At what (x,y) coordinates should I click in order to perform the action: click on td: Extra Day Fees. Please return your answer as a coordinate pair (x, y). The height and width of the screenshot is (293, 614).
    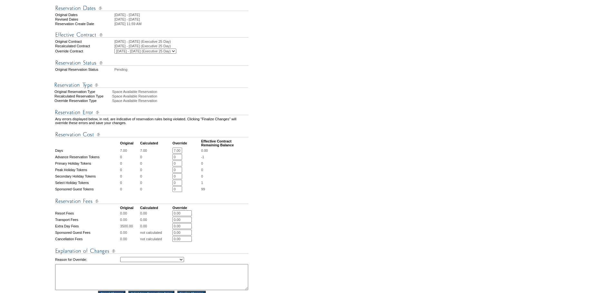
    Looking at the image, I should click on (87, 226).